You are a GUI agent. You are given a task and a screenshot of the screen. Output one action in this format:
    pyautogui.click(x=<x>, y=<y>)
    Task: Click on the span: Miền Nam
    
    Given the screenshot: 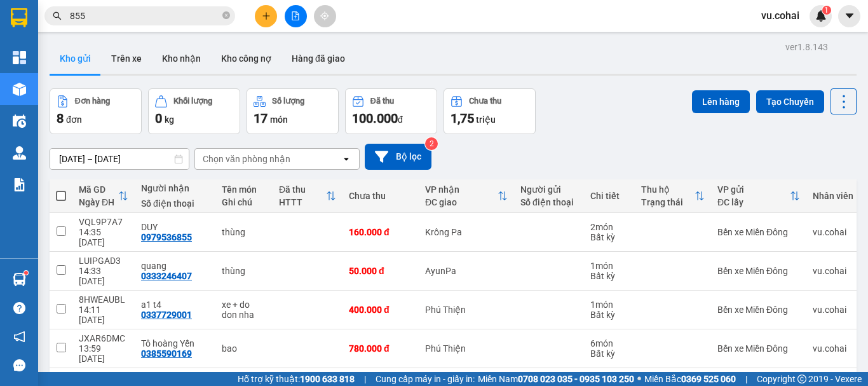 What is the action you would take?
    pyautogui.click(x=556, y=379)
    